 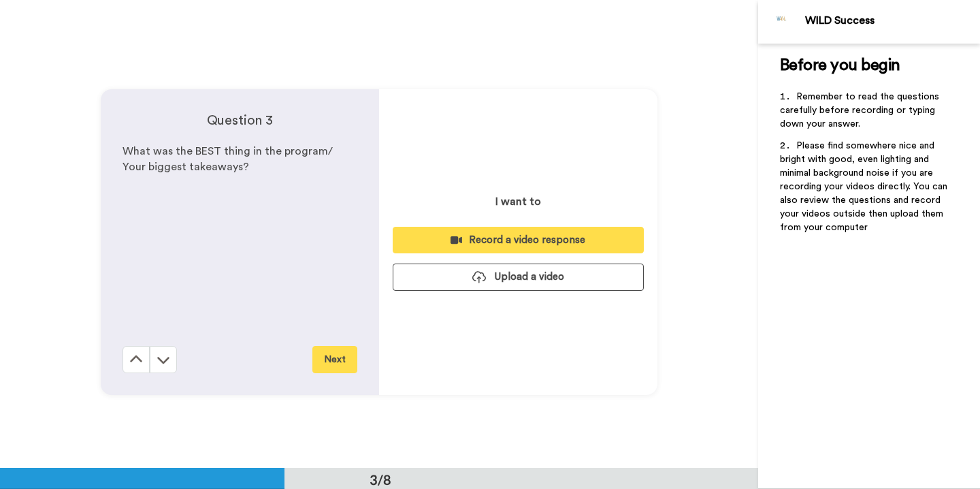 What do you see at coordinates (860, 111) in the screenshot?
I see `span: Remember to read the questions carefully before recording or typing down your answer.` at bounding box center [860, 111].